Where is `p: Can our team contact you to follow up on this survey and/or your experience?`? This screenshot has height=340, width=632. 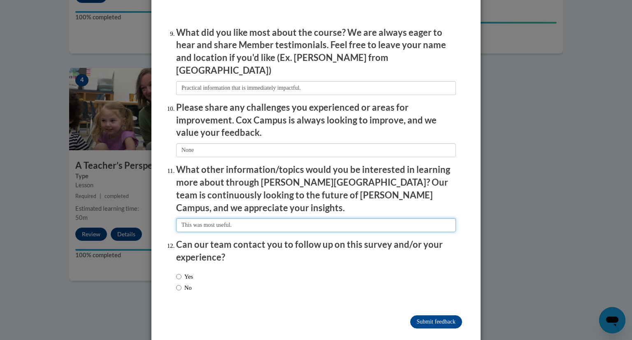 p: Can our team contact you to follow up on this survey and/or your experience? is located at coordinates (316, 251).